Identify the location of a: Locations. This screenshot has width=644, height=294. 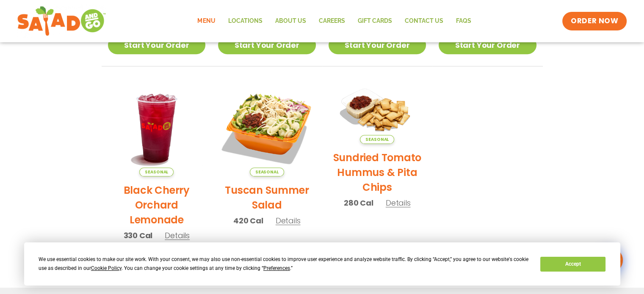
(244, 21).